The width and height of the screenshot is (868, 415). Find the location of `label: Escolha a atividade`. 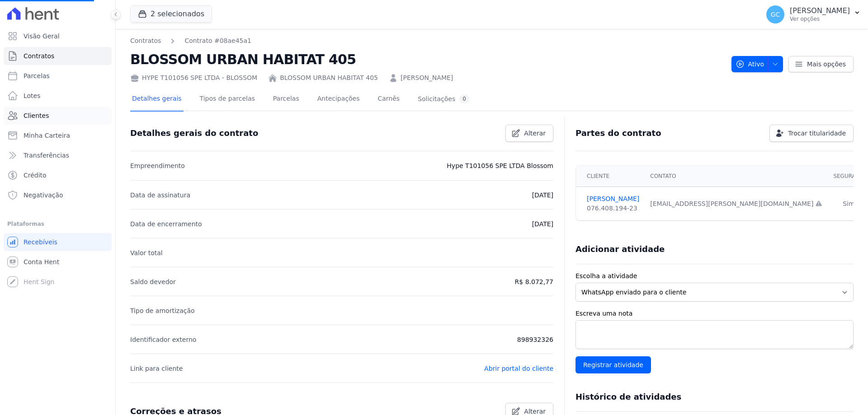

label: Escolha a atividade is located at coordinates (714, 276).